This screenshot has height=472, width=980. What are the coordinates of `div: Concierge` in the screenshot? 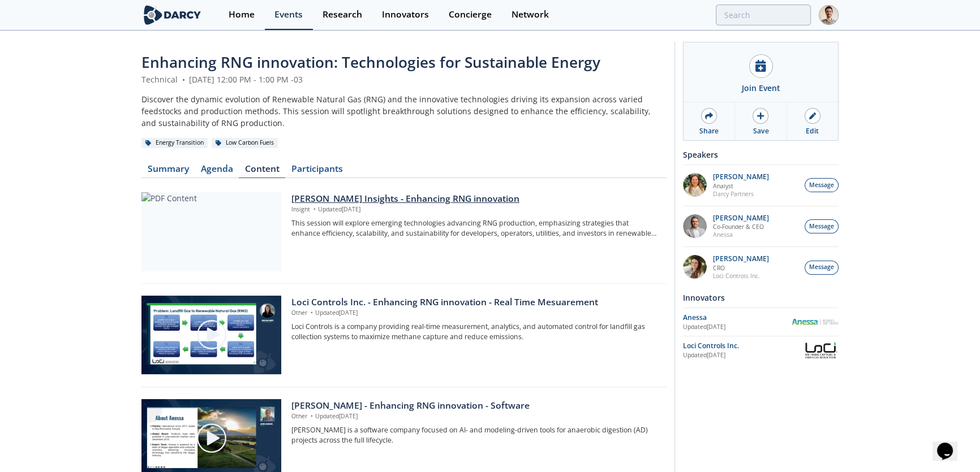 It's located at (471, 14).